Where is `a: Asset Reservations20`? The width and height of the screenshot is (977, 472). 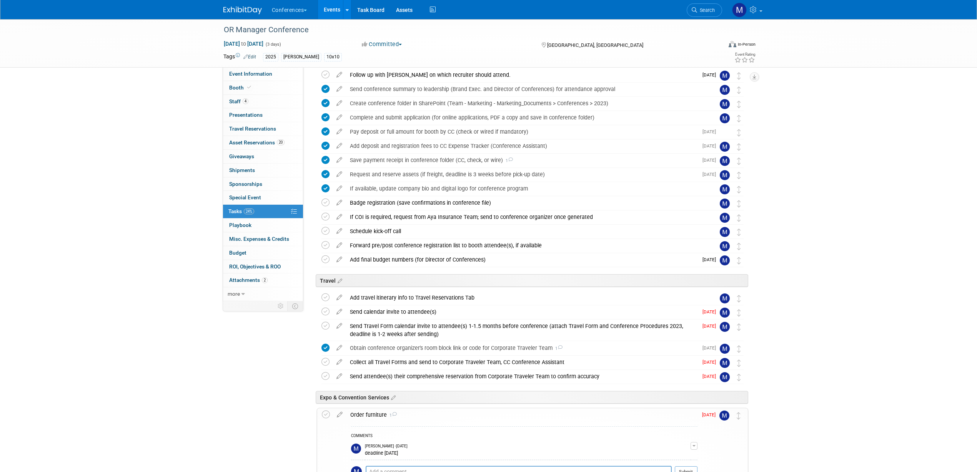 a: Asset Reservations20 is located at coordinates (263, 143).